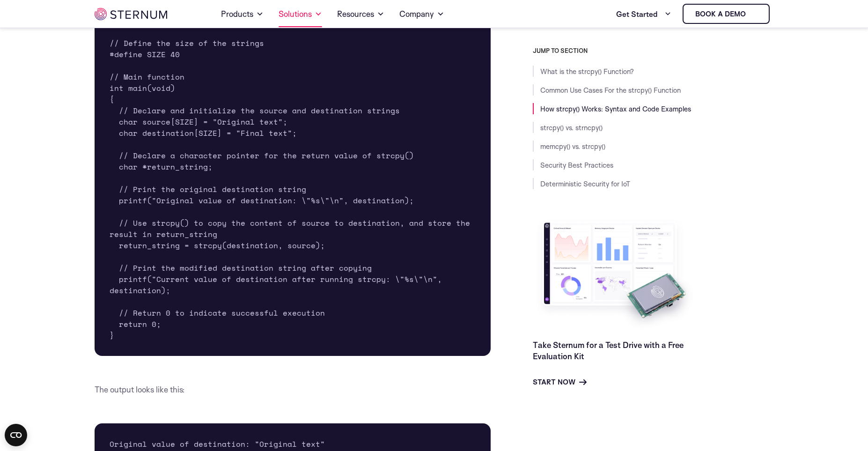 The width and height of the screenshot is (868, 451). I want to click on a: Book a demo, so click(726, 14).